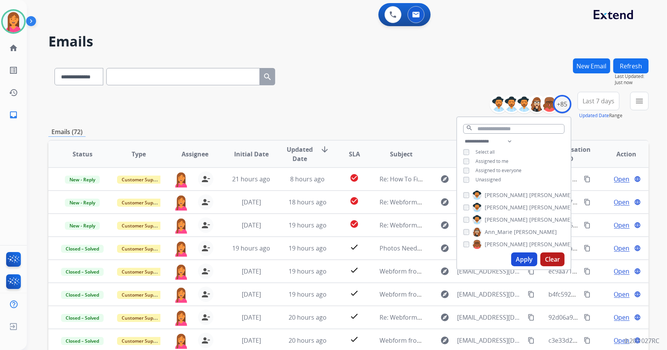 The width and height of the screenshot is (667, 350). I want to click on span: 18 hours ago, so click(308, 202).